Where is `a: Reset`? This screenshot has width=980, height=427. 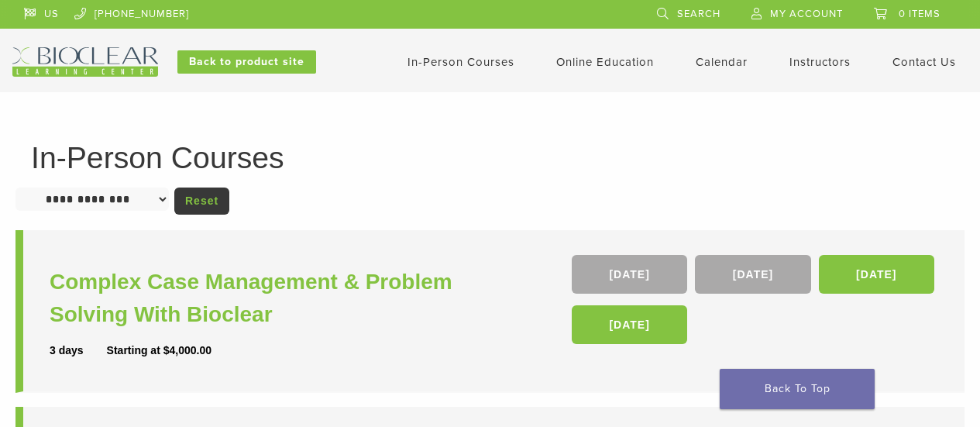
a: Reset is located at coordinates (202, 201).